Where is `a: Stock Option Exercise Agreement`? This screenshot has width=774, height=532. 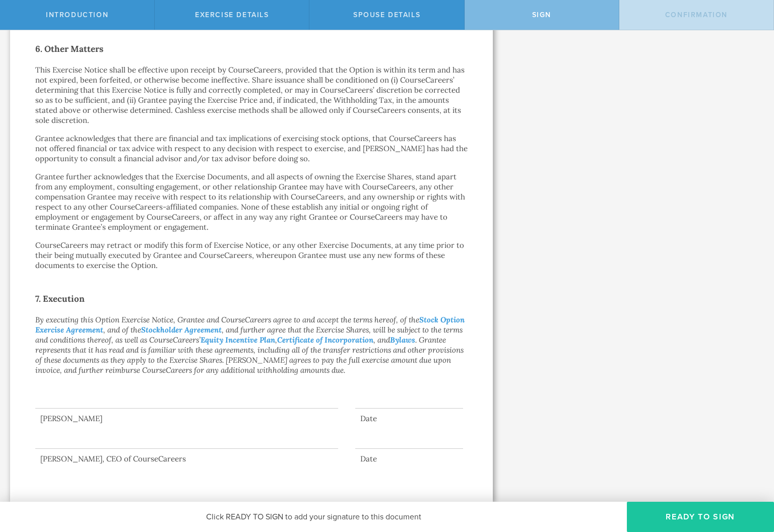
a: Stock Option Exercise Agreement is located at coordinates (250, 324).